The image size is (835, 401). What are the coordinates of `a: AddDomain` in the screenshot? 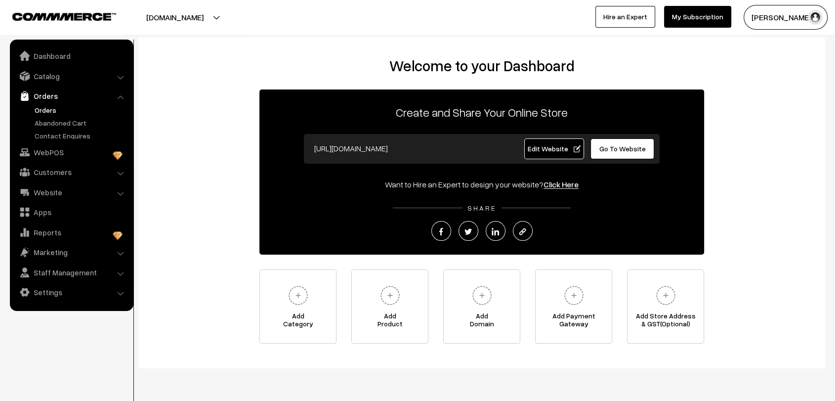 It's located at (482, 306).